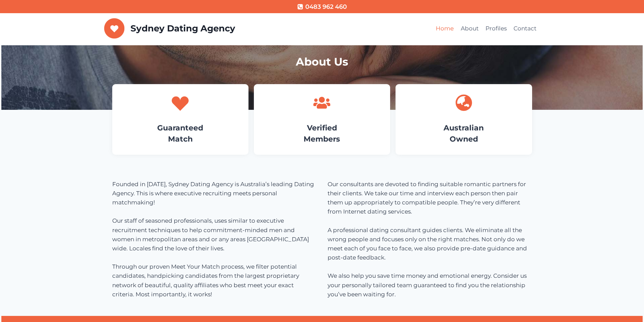 This screenshot has width=644, height=322. What do you see at coordinates (496, 29) in the screenshot?
I see `a: Profiles` at bounding box center [496, 29].